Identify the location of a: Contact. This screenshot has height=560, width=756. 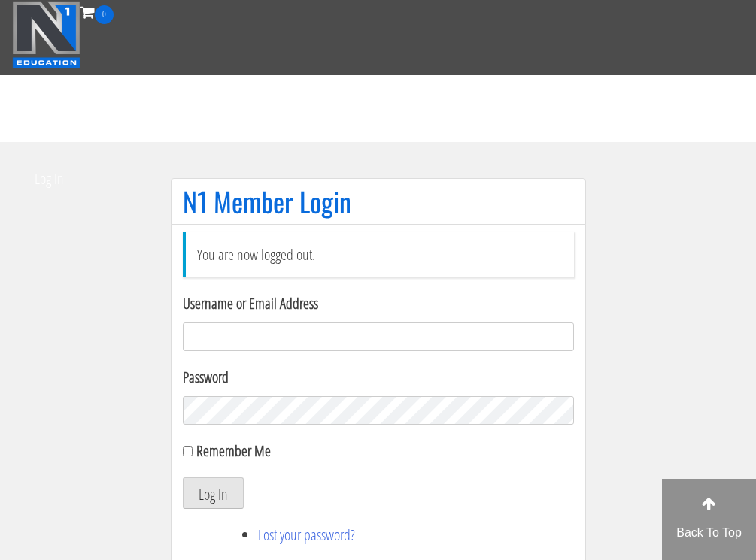
(316, 105).